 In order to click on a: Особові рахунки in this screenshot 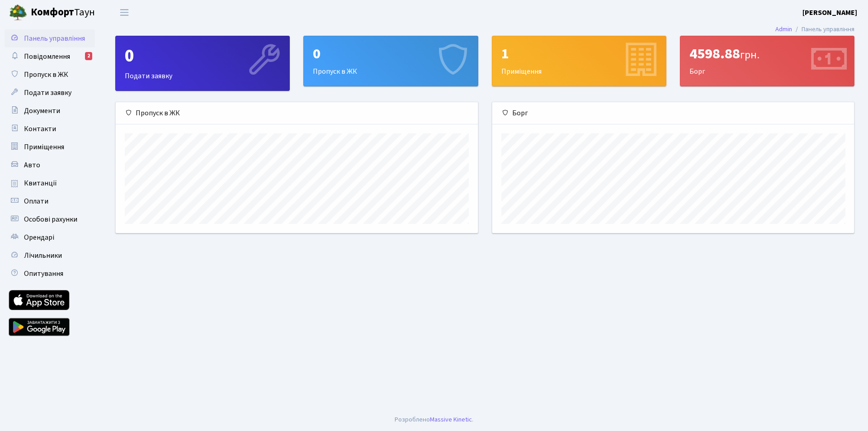, I will do `click(50, 219)`.